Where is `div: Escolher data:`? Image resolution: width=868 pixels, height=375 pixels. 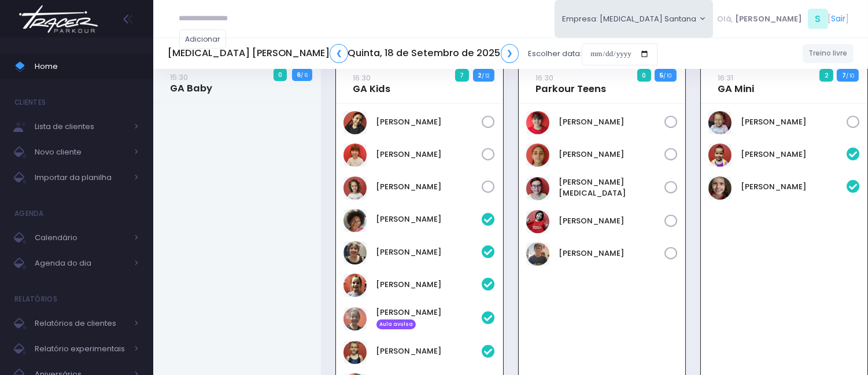 div: Escolher data: is located at coordinates (412, 54).